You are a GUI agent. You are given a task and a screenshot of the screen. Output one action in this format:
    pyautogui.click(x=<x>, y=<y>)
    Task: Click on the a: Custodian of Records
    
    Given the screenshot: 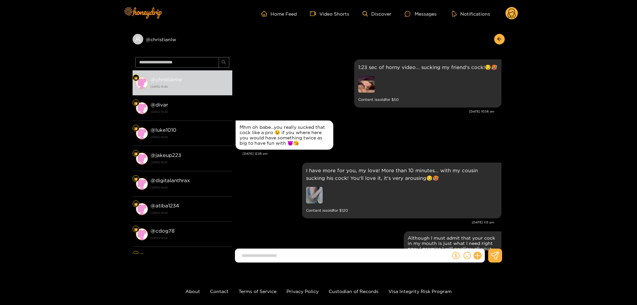 What is the action you would take?
    pyautogui.click(x=354, y=291)
    